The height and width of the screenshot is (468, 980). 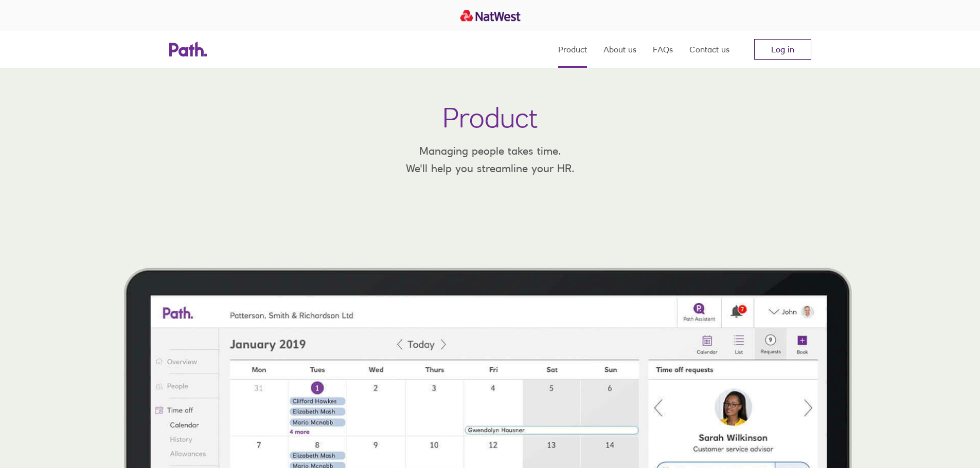 What do you see at coordinates (490, 117) in the screenshot?
I see `h1: Product` at bounding box center [490, 117].